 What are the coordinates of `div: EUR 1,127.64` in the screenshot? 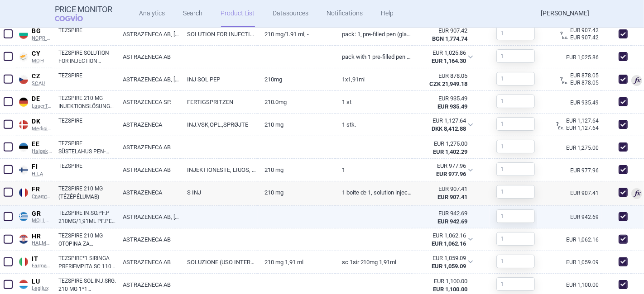 It's located at (580, 128).